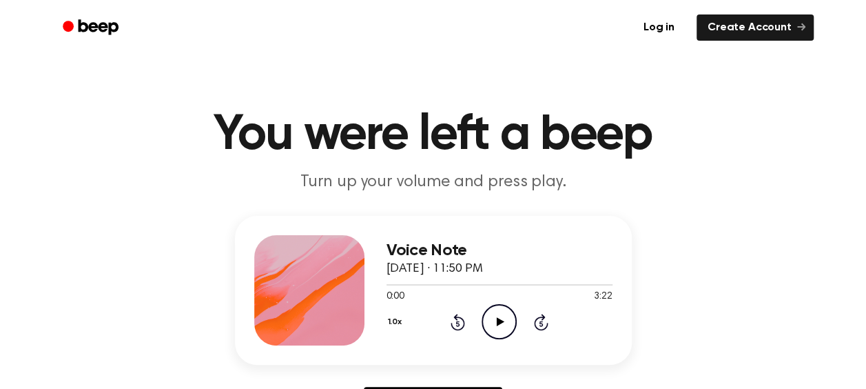 The width and height of the screenshot is (866, 389). What do you see at coordinates (92, 28) in the screenshot?
I see `a: Beep` at bounding box center [92, 28].